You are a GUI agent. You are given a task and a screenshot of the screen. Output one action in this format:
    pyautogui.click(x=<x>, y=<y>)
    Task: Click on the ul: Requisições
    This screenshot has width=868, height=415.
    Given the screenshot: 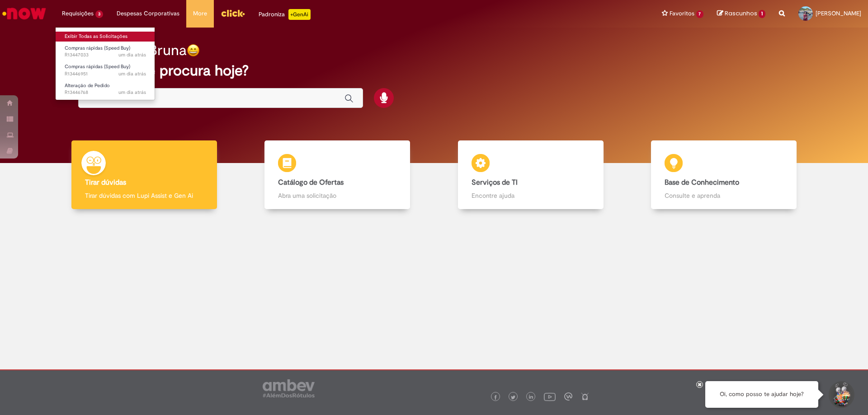 What is the action you would take?
    pyautogui.click(x=105, y=64)
    